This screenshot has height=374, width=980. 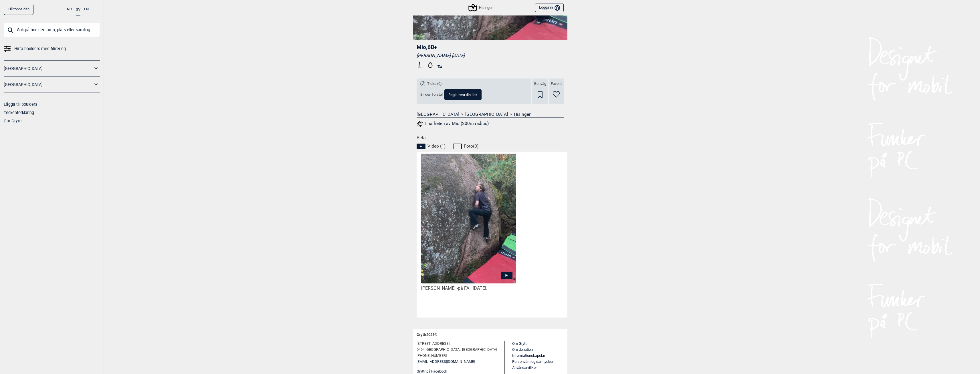 I want to click on button: EN, so click(x=86, y=9).